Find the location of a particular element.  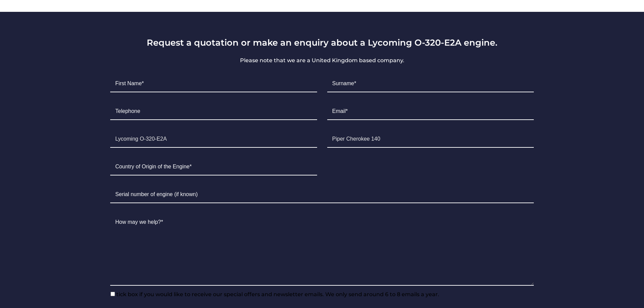

p: Please note that we are a United Kingdom based company. is located at coordinates (322, 60).